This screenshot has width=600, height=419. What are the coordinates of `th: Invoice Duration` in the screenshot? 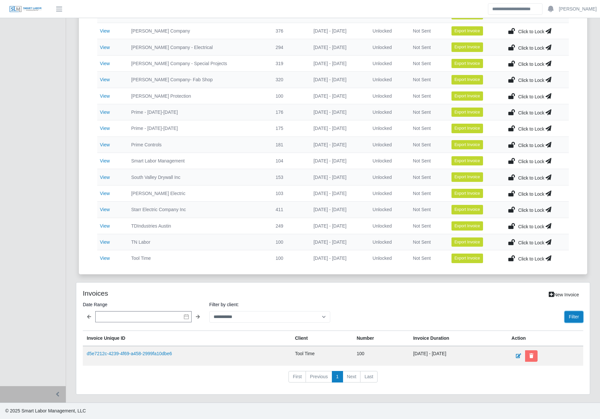 It's located at (458, 338).